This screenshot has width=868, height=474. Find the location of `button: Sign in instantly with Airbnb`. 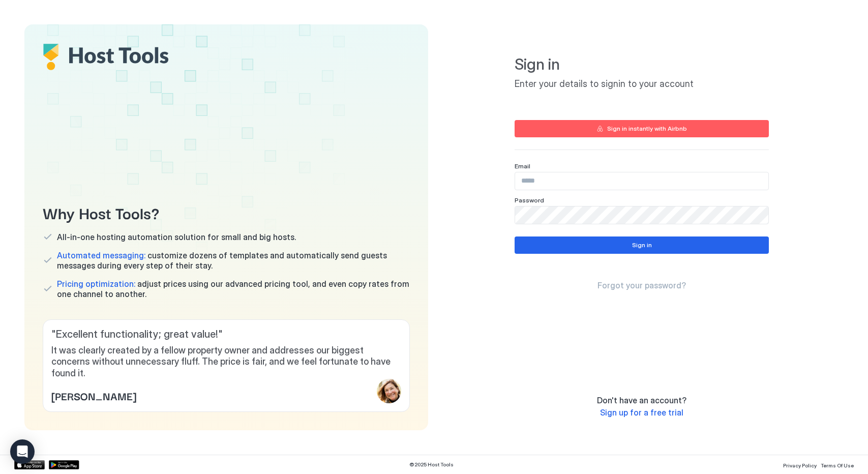

button: Sign in instantly with Airbnb is located at coordinates (642, 129).